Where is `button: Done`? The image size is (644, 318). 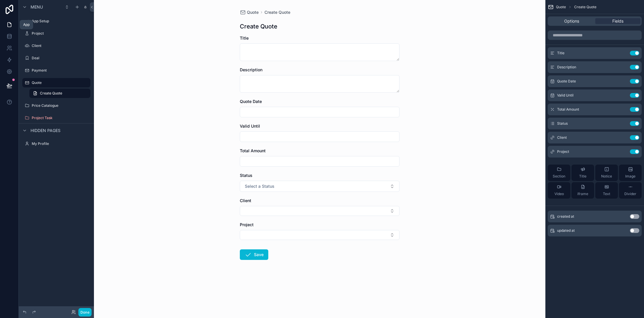 button: Done is located at coordinates (85, 312).